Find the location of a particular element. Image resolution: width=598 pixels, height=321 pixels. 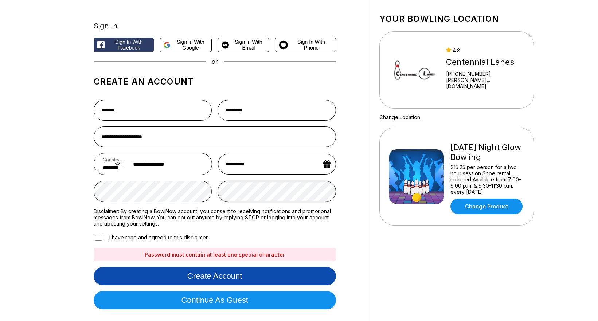

a: Change Location is located at coordinates (399, 117).